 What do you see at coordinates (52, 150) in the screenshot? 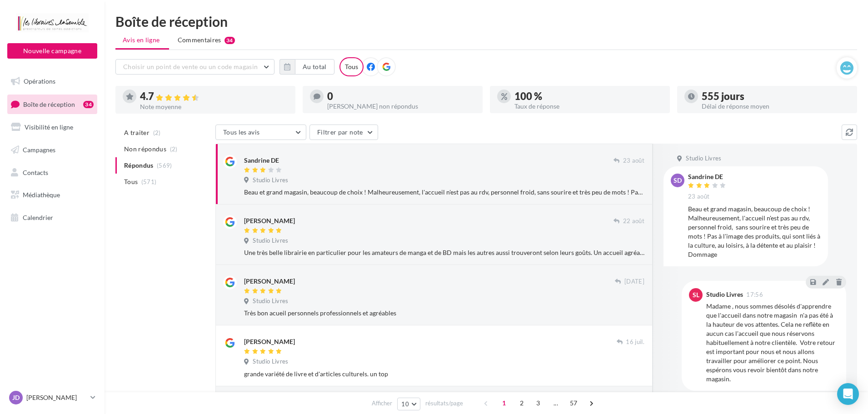
I see `a: Campagnes` at bounding box center [52, 150].